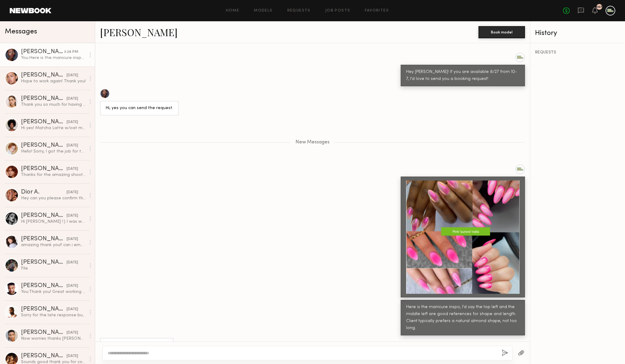 This screenshot has width=625, height=364. I want to click on div: Here is the manicure inspo, I'd say the top left and the middle left are good references for shap..., so click(463, 318).